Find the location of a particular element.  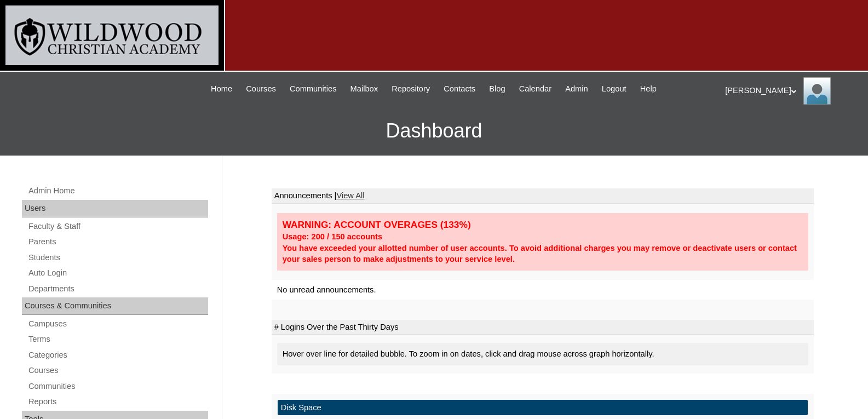

span: Calendar is located at coordinates (535, 88).